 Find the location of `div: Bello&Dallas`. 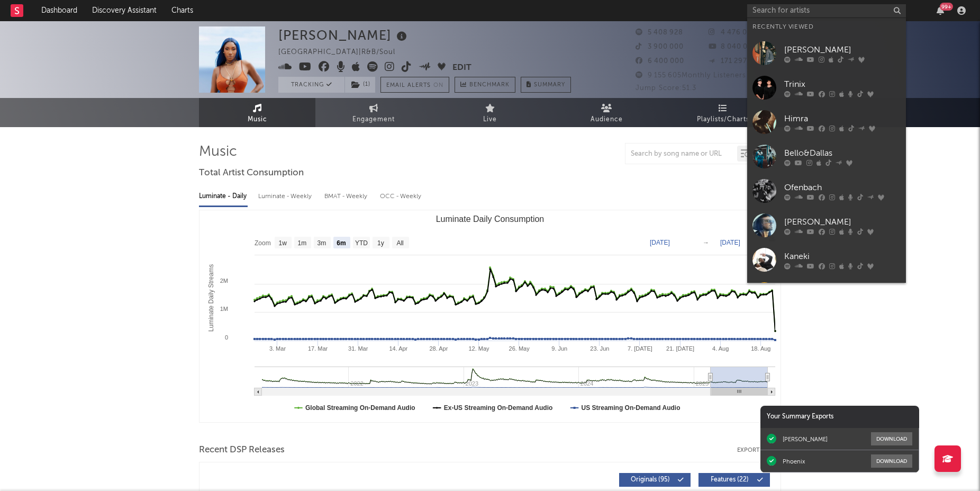

div: Bello&Dallas is located at coordinates (843, 153).